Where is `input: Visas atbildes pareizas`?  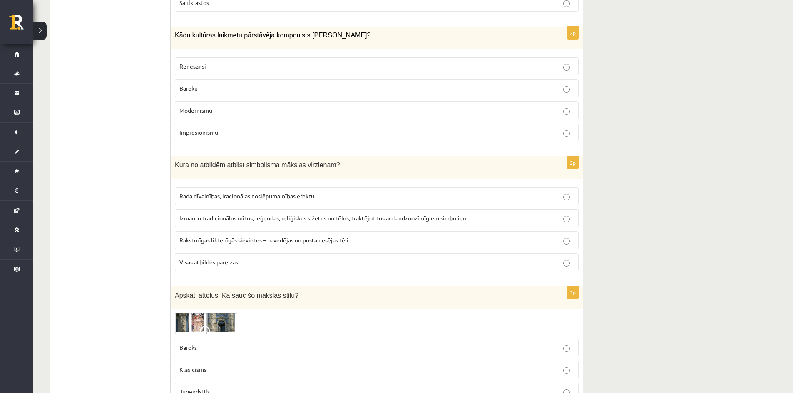 input: Visas atbildes pareizas is located at coordinates (567, 264).